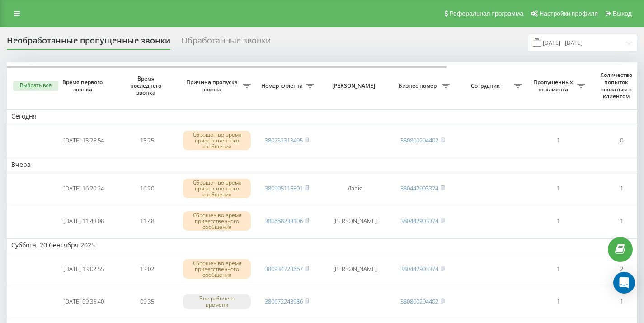 This screenshot has width=644, height=323. I want to click on span: Количество попыток связаться с клиентом, so click(618, 86).